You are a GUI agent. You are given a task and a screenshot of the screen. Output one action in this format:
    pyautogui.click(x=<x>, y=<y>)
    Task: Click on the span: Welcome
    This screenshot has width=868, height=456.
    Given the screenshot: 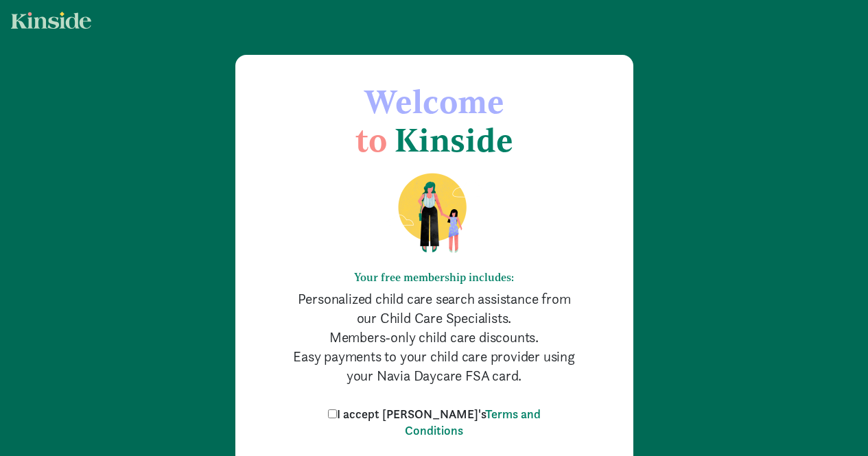 What is the action you would take?
    pyautogui.click(x=434, y=102)
    